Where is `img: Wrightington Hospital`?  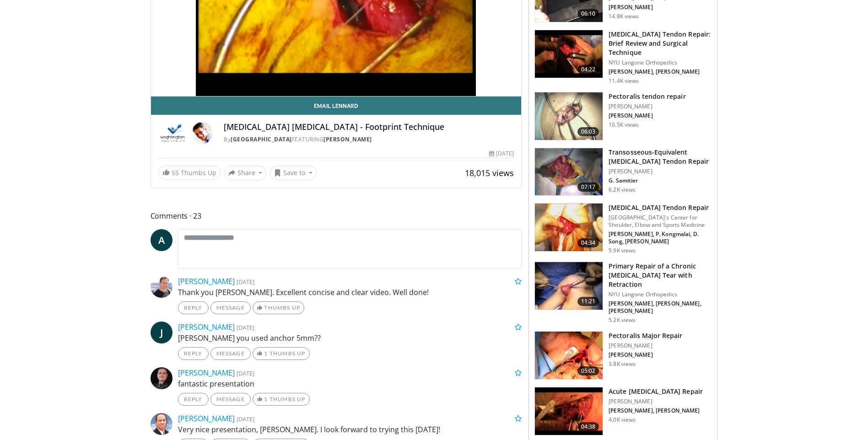
img: Wrightington Hospital is located at coordinates (173, 133).